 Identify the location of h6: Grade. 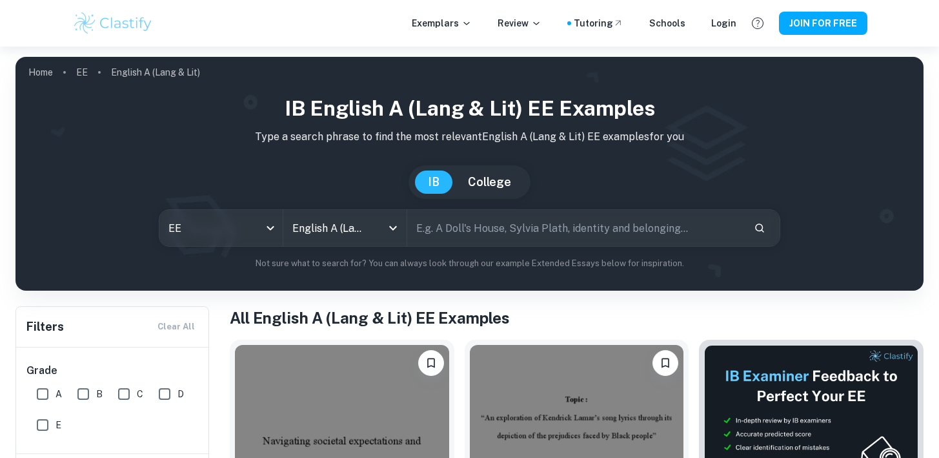
(113, 370).